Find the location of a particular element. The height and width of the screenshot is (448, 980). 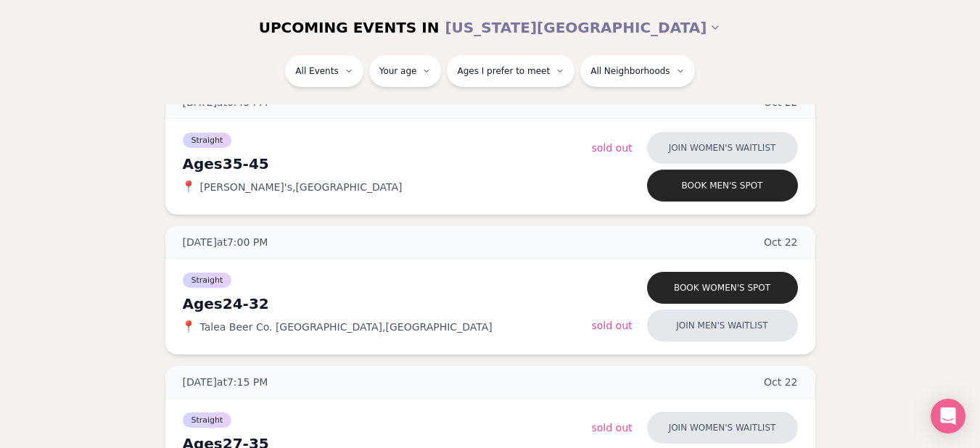

span: Ages I prefer to meet is located at coordinates (504, 71).